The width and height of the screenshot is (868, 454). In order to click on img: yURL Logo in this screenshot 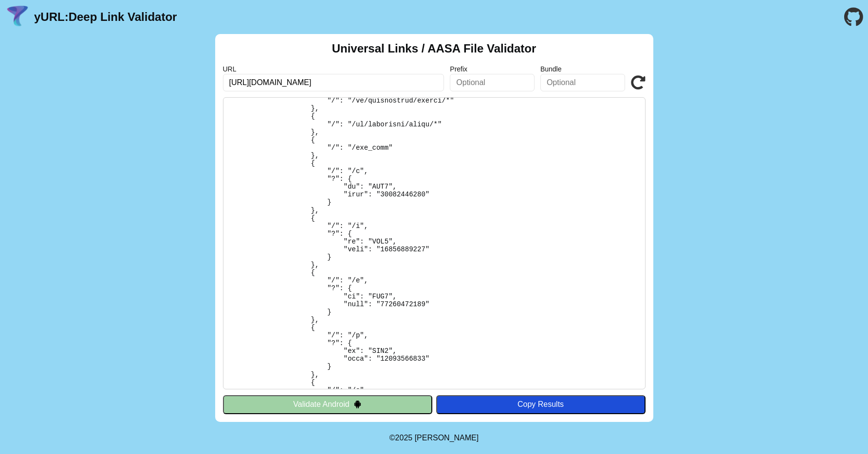, I will do `click(18, 17)`.